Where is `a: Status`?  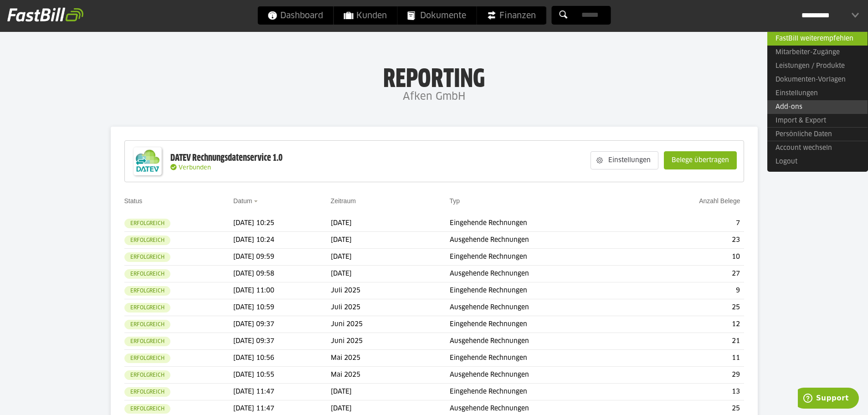
a: Status is located at coordinates (133, 201).